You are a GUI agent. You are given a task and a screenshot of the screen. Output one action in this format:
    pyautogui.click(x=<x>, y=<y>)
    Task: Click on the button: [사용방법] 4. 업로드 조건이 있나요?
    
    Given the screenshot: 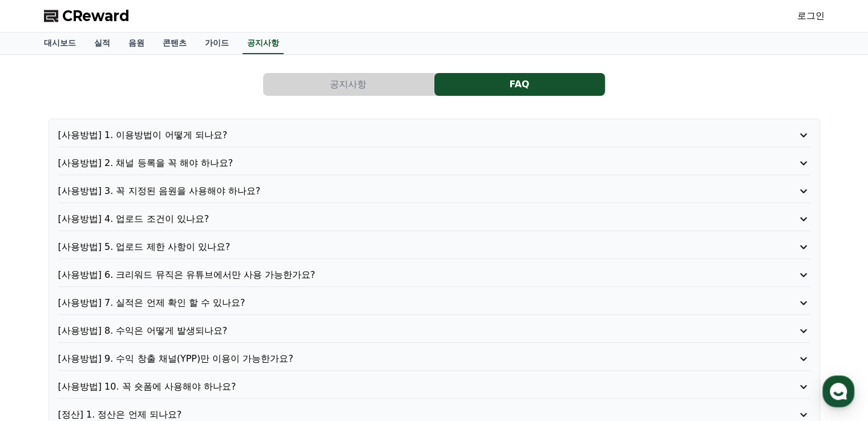 What is the action you would take?
    pyautogui.click(x=434, y=219)
    